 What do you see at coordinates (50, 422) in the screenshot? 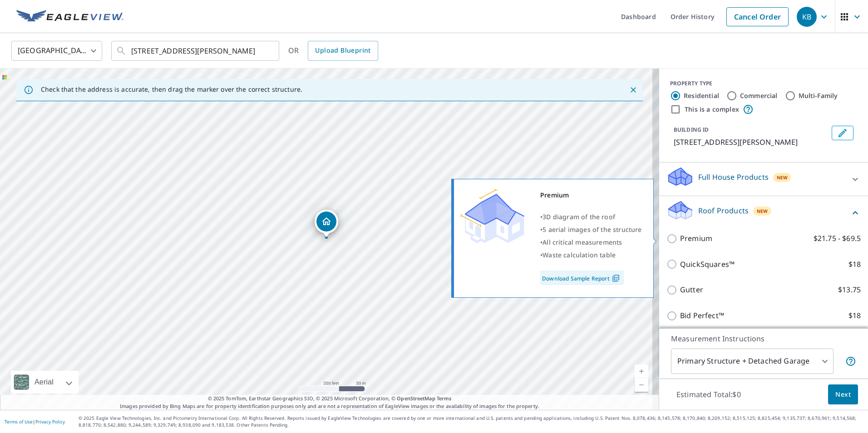
I see `a: Privacy Policy` at bounding box center [50, 422].